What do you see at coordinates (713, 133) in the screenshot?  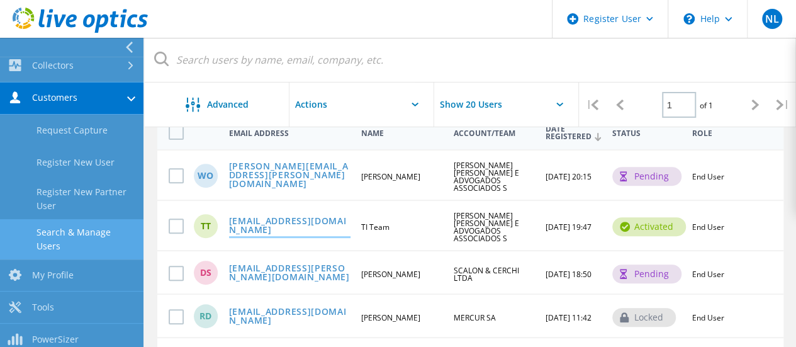 I see `span: Role` at bounding box center [713, 133].